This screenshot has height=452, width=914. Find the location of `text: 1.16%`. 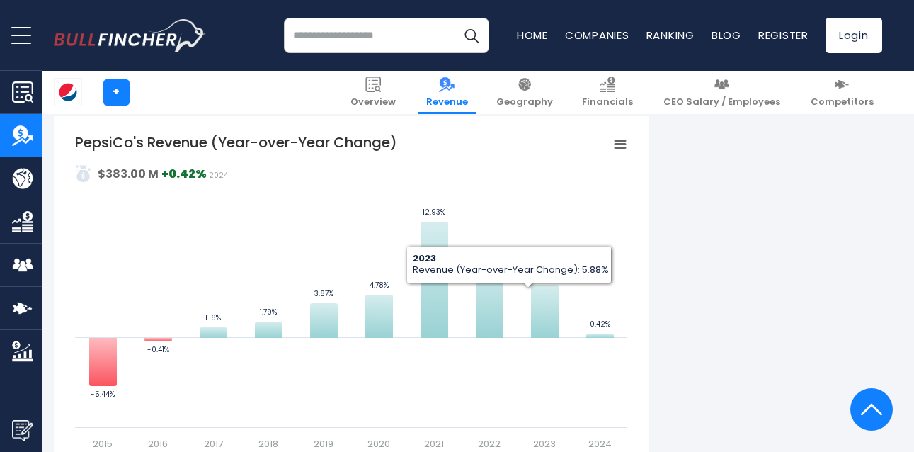

text: 1.16% is located at coordinates (213, 317).